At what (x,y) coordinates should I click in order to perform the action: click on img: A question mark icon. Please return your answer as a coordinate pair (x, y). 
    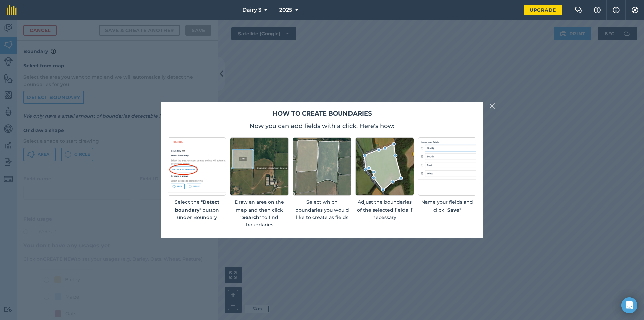
    Looking at the image, I should click on (597, 10).